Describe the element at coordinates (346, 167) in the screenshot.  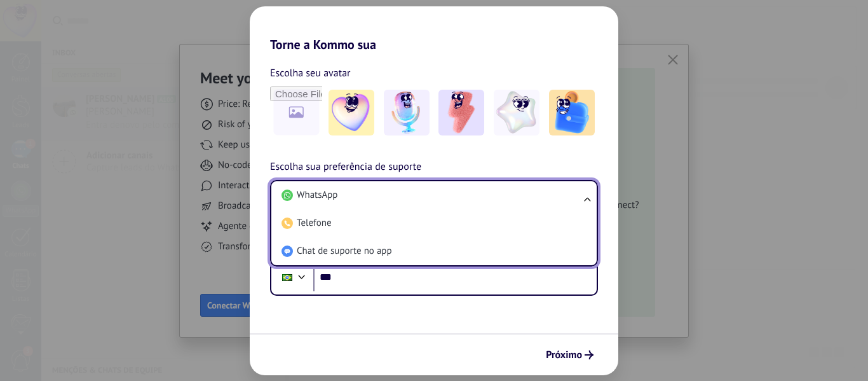
I see `span: Escolha sua preferência de suporte` at that location.